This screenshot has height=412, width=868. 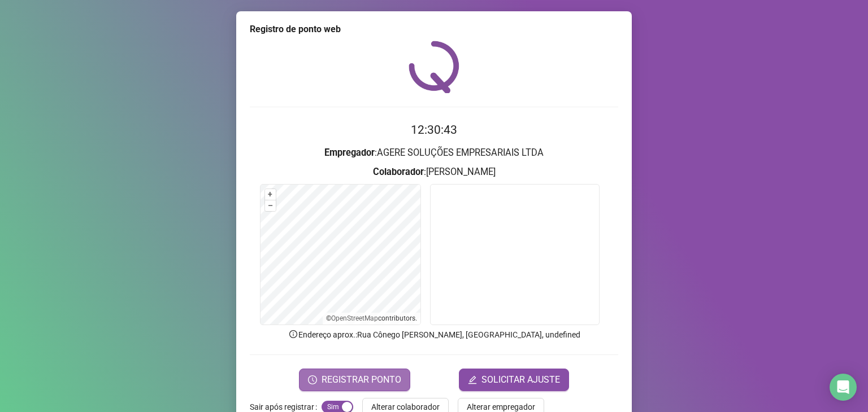 What do you see at coordinates (361, 380) in the screenshot?
I see `span: REGISTRAR PONTO` at bounding box center [361, 380].